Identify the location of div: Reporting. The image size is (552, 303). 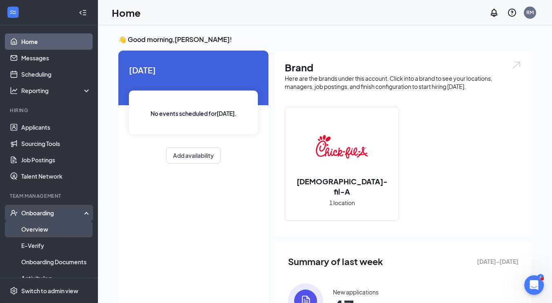
(56, 91).